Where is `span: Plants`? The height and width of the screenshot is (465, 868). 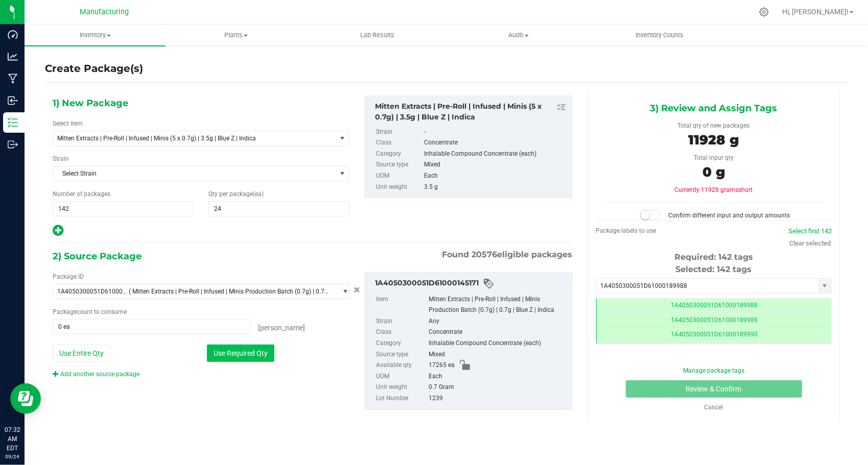
span: Plants is located at coordinates (236, 35).